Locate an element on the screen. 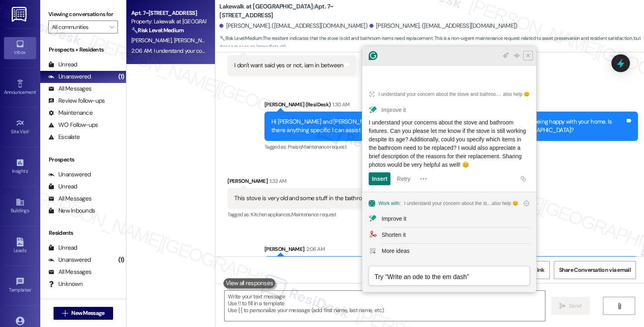 The image size is (644, 327). div: 2:06 AM is located at coordinates (314, 249).